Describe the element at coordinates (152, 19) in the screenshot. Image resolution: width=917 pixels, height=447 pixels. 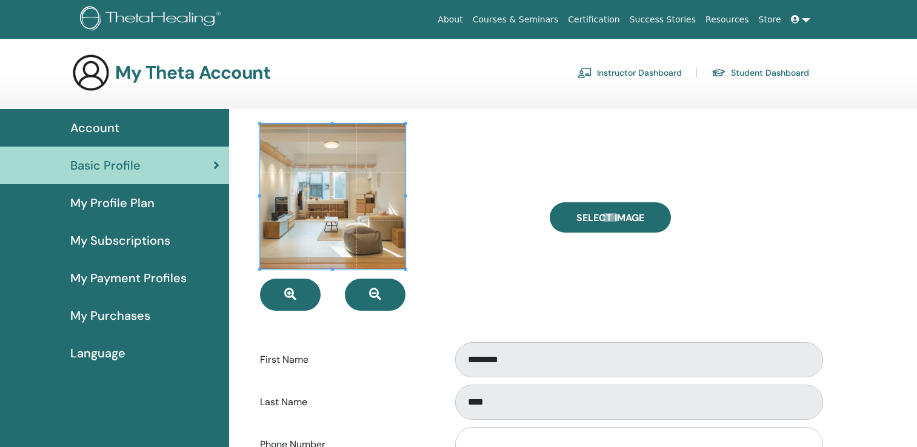
I see `img: logo.png` at that location.